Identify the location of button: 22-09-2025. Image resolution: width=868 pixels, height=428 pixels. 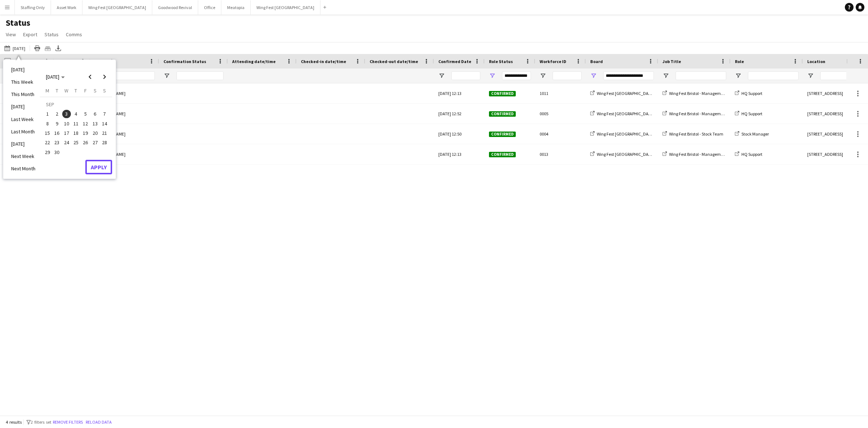
(47, 142).